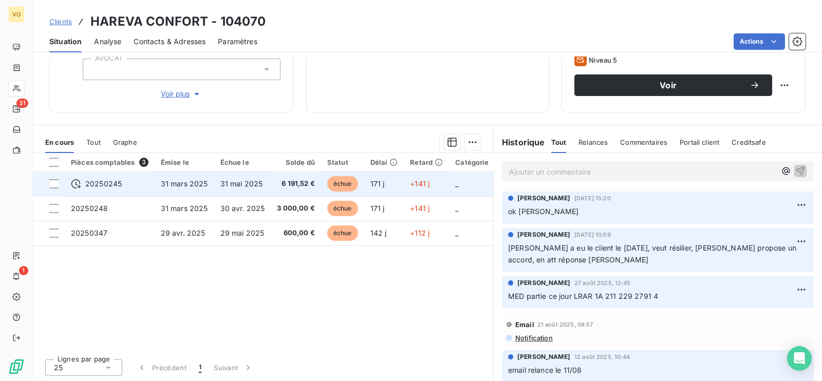  Describe the element at coordinates (519, 142) in the screenshot. I see `h6: Historique` at that location.